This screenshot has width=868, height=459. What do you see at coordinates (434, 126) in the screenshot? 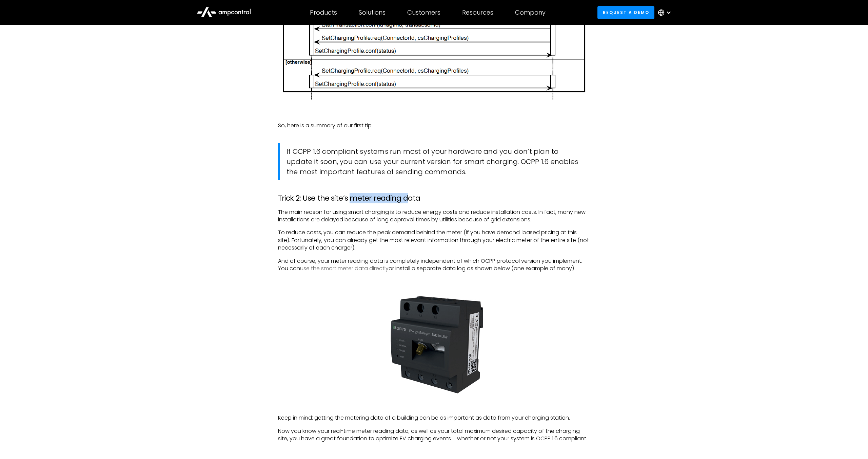
I see `p: So, here is a summary of our first tip:` at bounding box center [434, 126].